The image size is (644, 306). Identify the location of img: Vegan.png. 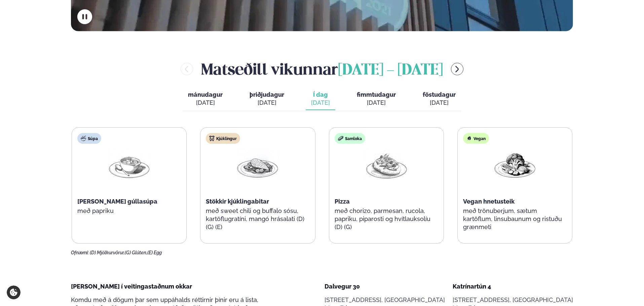
(515, 165).